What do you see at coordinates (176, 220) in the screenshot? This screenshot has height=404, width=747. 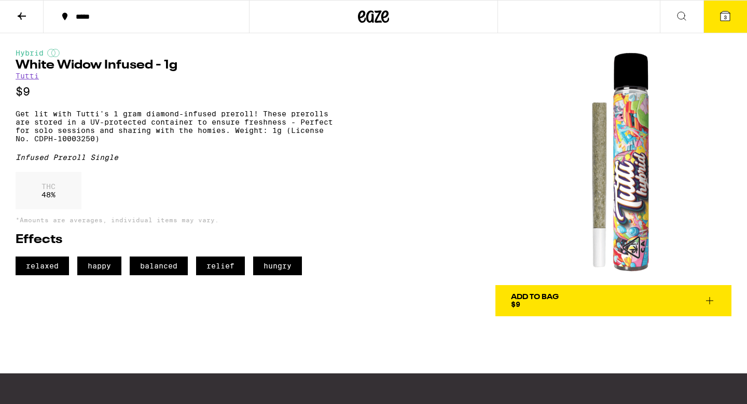 I see `p: *Amounts are averages, individual items may vary.` at bounding box center [176, 220].